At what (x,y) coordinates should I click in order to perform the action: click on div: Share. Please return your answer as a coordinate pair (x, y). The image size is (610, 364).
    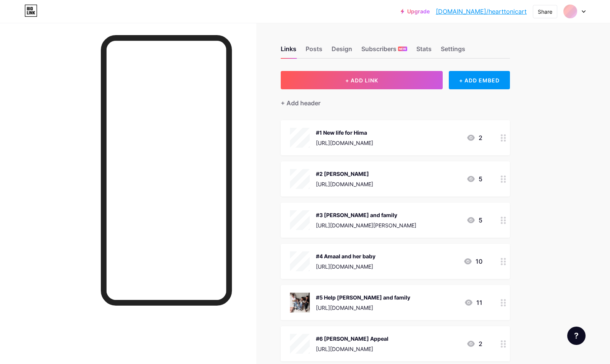
    Looking at the image, I should click on (545, 12).